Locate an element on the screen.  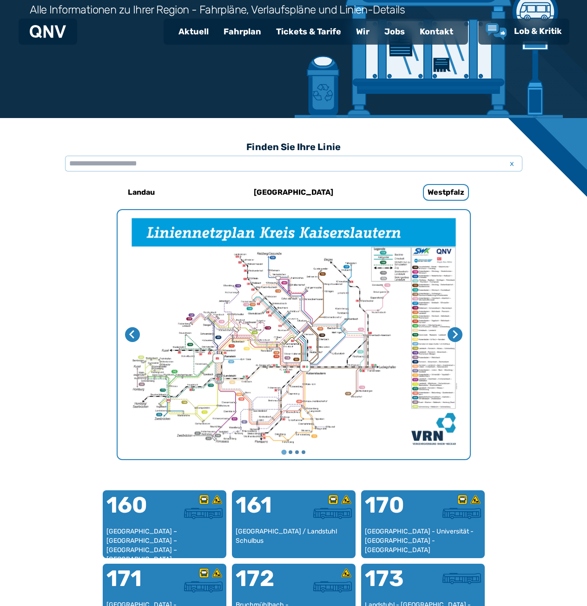
div: 161 is located at coordinates (264, 511).